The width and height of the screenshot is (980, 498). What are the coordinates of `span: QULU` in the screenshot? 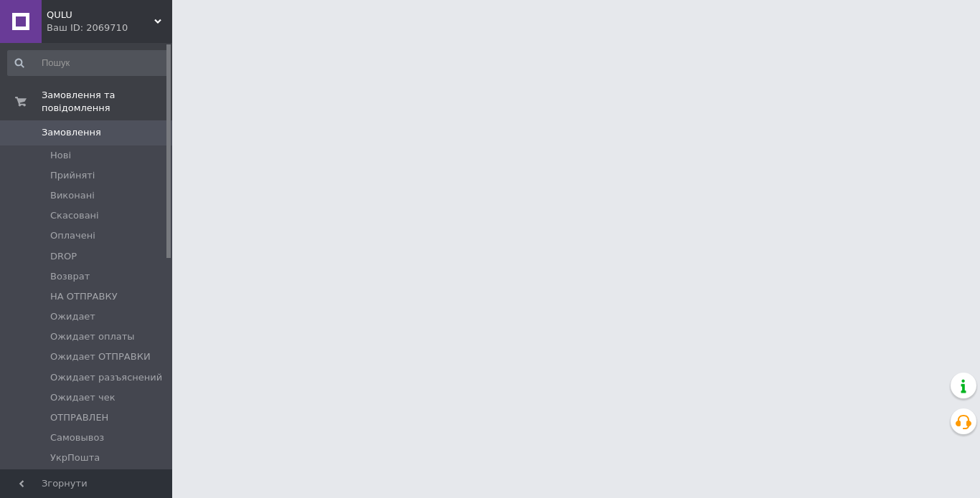 It's located at (100, 15).